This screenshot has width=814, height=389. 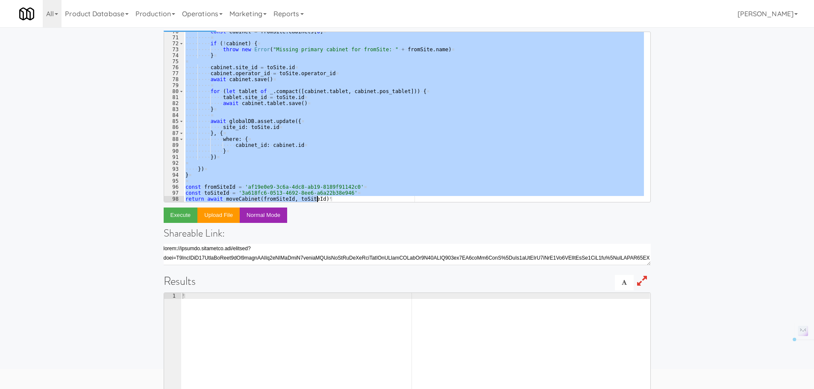 I want to click on h1: Results, so click(x=407, y=281).